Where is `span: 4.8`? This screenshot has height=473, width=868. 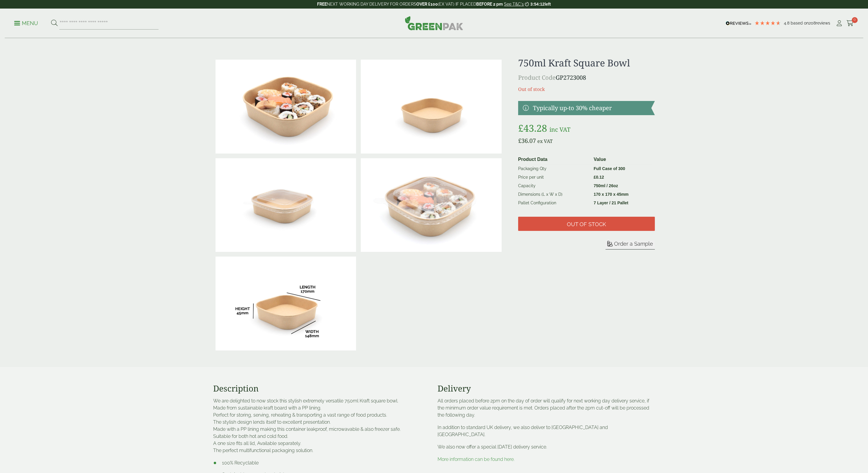 span: 4.8 is located at coordinates (787, 23).